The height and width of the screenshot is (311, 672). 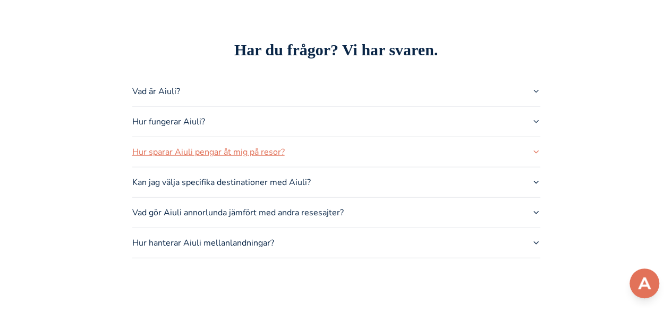 What do you see at coordinates (336, 182) in the screenshot?
I see `button: Kan jag välja specifika destinationer med Aiuli?` at bounding box center [336, 182].